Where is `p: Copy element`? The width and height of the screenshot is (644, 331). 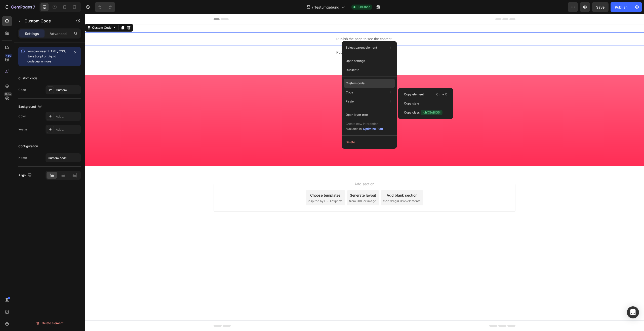
p: Copy element is located at coordinates (414, 94).